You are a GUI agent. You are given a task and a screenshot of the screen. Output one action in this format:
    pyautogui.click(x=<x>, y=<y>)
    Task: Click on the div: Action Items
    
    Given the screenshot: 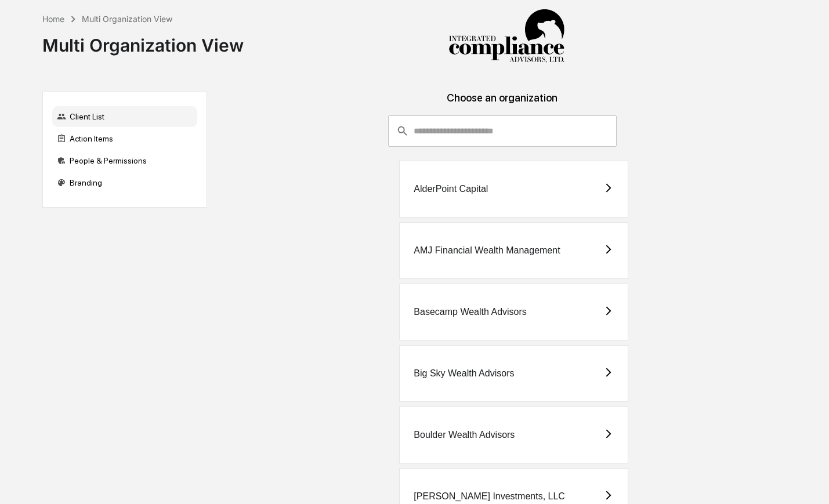 What is the action you would take?
    pyautogui.click(x=125, y=139)
    